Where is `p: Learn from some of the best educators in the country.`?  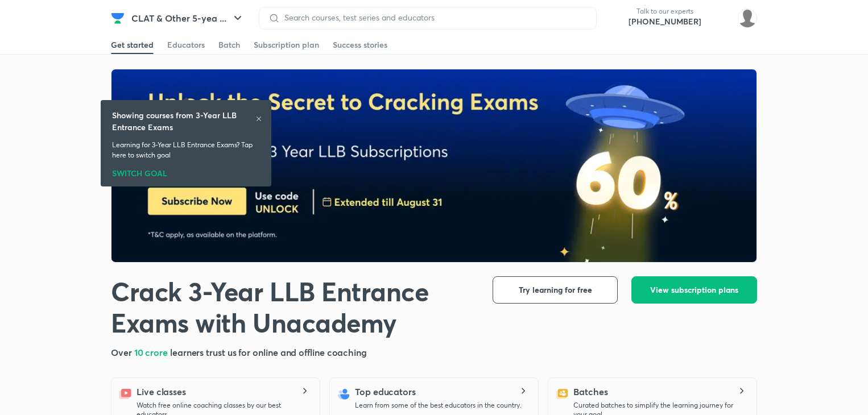
p: Learn from some of the best educators in the country. is located at coordinates (439, 405).